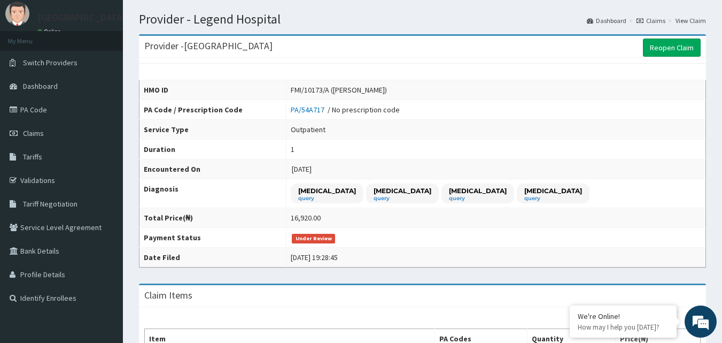 The width and height of the screenshot is (722, 343). Describe the element at coordinates (213, 149) in the screenshot. I see `th: Duration` at that location.